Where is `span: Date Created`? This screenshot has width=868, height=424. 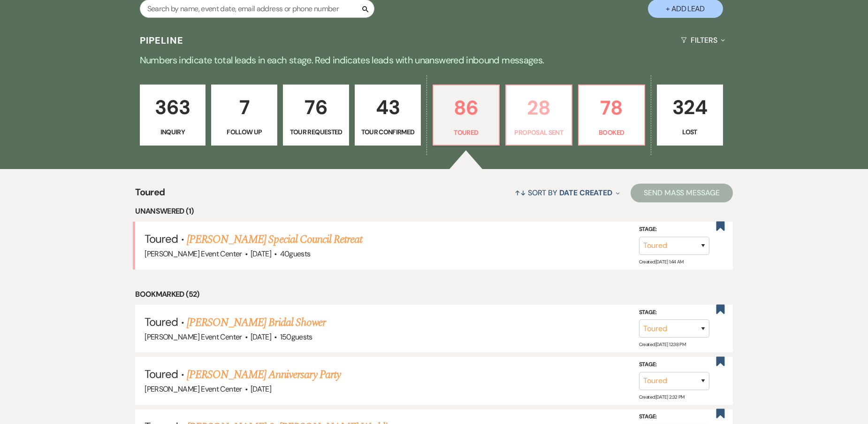 span: Date Created is located at coordinates (586, 192).